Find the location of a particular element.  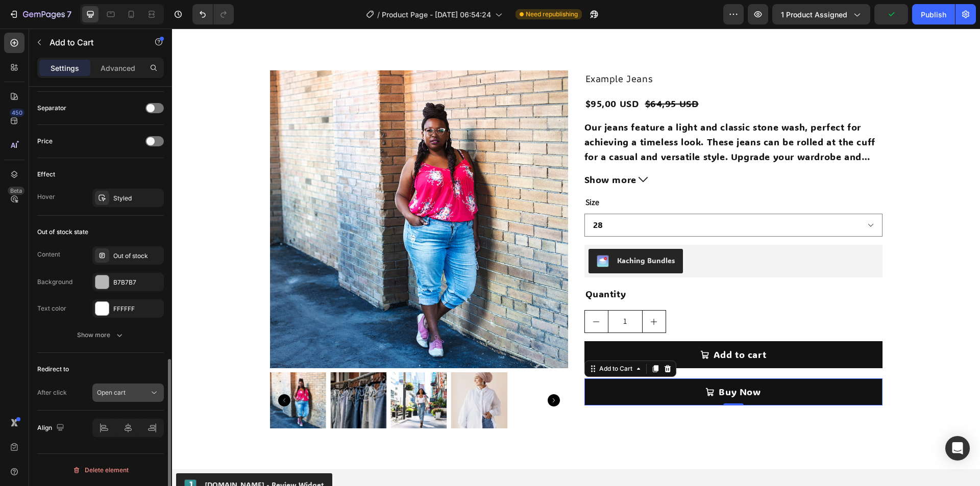

div: Out of stock is located at coordinates (137, 256).